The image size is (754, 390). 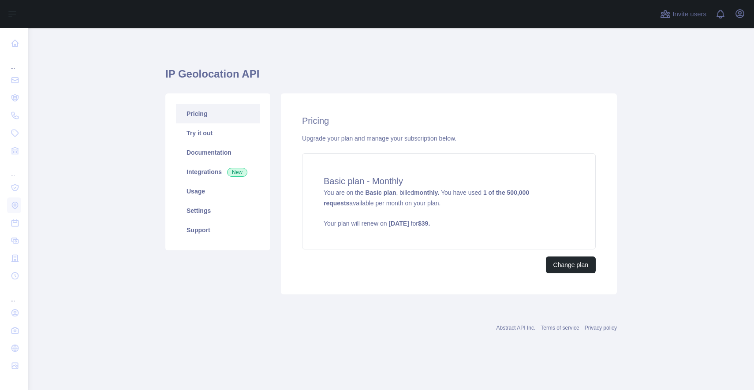 What do you see at coordinates (683, 14) in the screenshot?
I see `button: Invite users` at bounding box center [683, 14].